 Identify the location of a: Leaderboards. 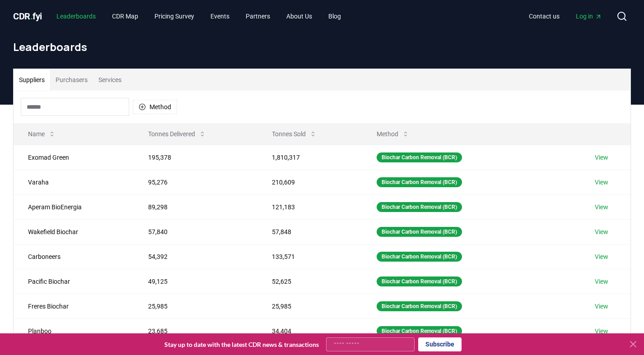
(76, 16).